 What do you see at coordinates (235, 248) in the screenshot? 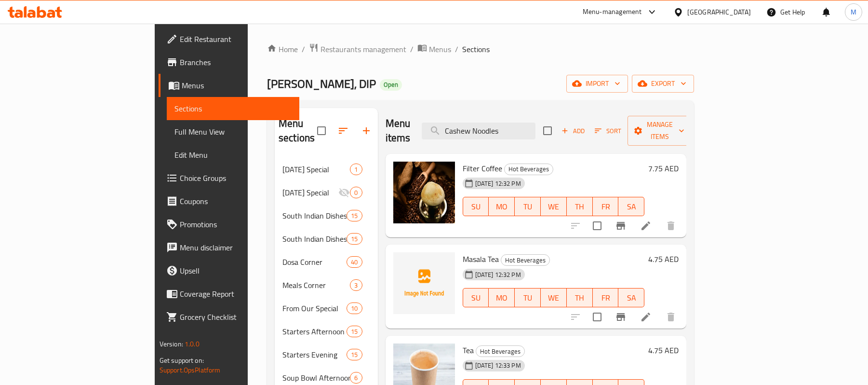
I see `span: Menu disclaimer` at bounding box center [235, 248].